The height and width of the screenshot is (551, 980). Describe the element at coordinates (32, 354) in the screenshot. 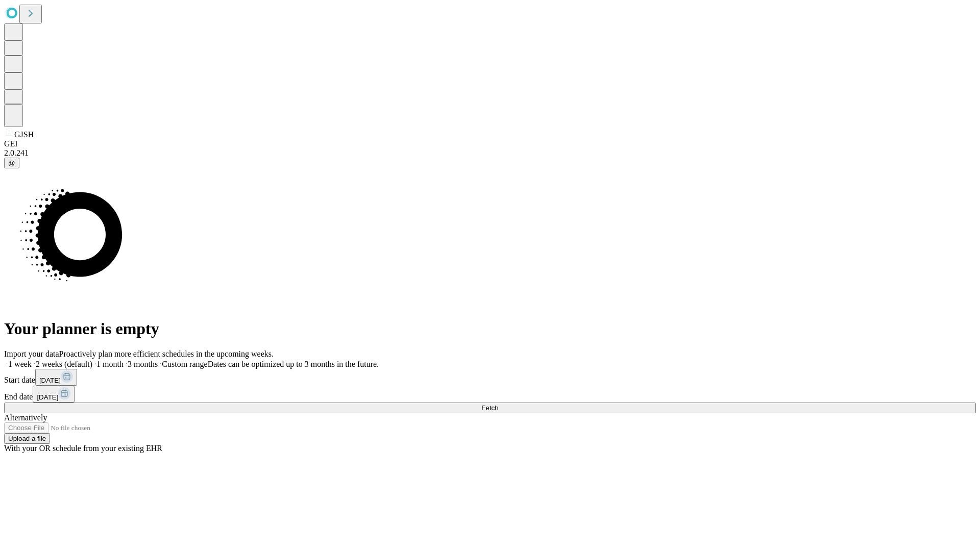

I see `span: Import your data` at that location.